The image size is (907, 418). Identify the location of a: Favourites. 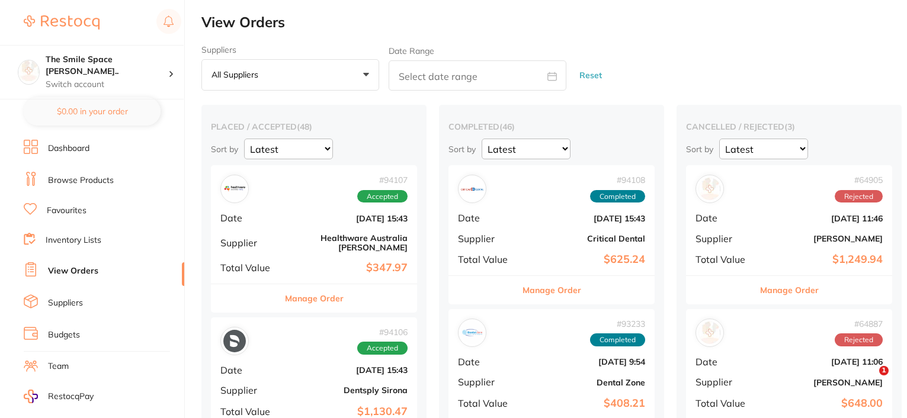
(66, 211).